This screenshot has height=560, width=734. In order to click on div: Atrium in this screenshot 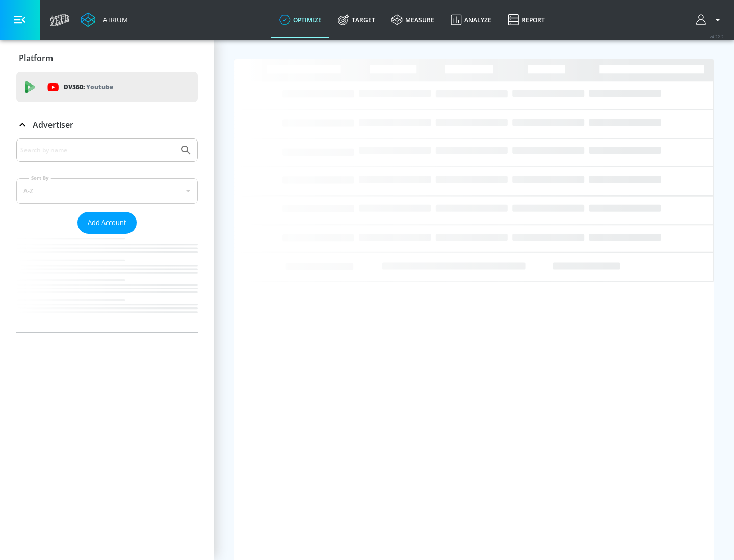, I will do `click(113, 20)`.